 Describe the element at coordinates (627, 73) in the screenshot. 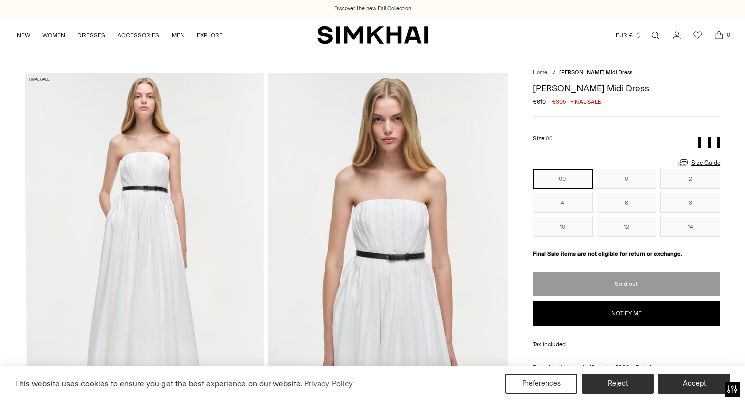

I see `nav: breadcrumbs` at that location.